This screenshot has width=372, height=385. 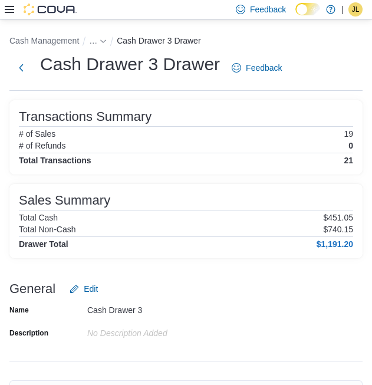 What do you see at coordinates (91, 289) in the screenshot?
I see `span: Edit` at bounding box center [91, 289].